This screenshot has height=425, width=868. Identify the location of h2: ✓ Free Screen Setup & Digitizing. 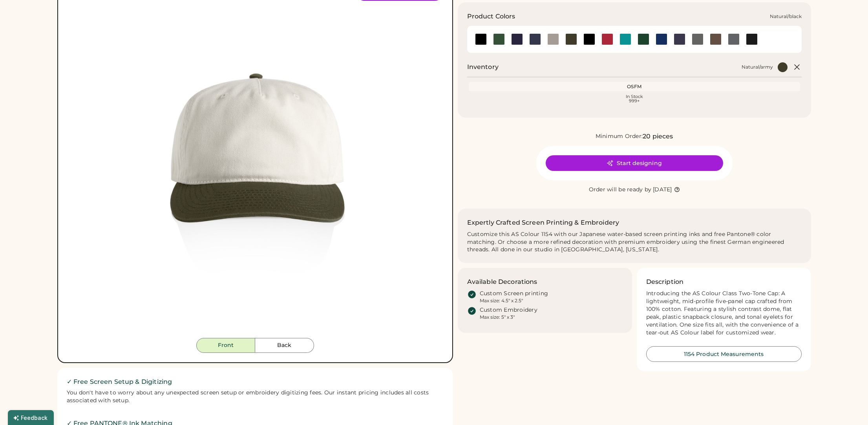
(256, 382).